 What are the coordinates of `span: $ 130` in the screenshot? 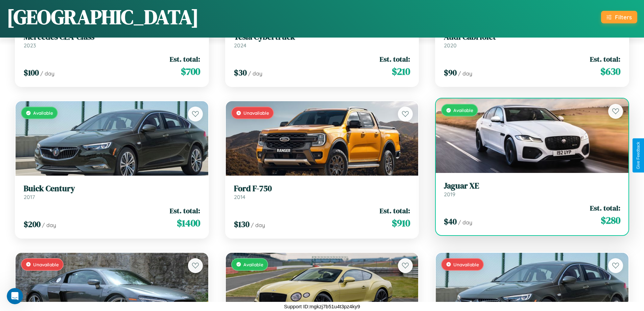 It's located at (242, 224).